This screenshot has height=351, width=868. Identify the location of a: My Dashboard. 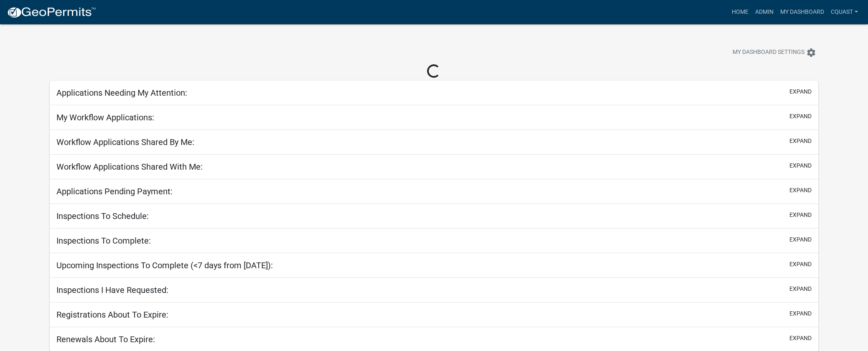
(803, 12).